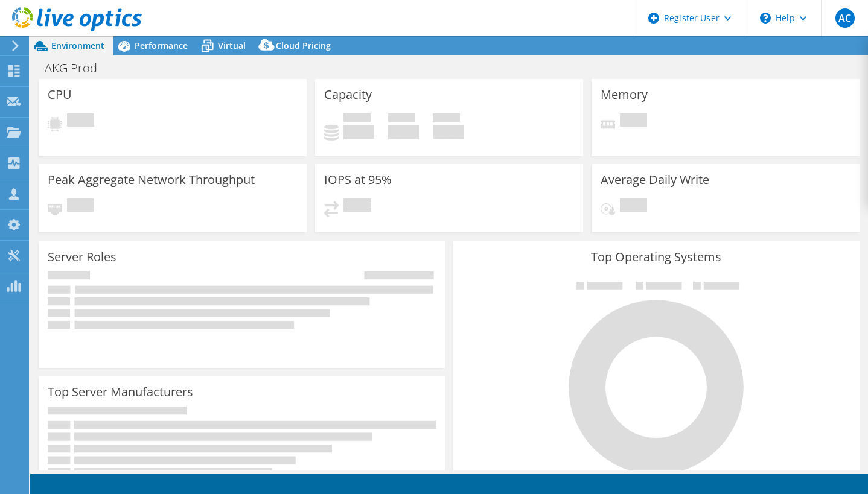  I want to click on span: Virtual, so click(232, 45).